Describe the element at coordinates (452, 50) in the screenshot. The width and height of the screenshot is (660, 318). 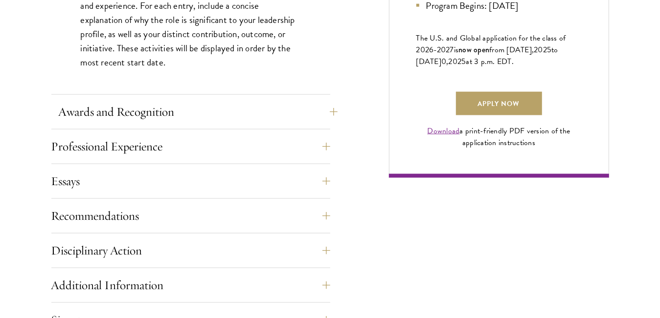
I see `span: 7` at that location.